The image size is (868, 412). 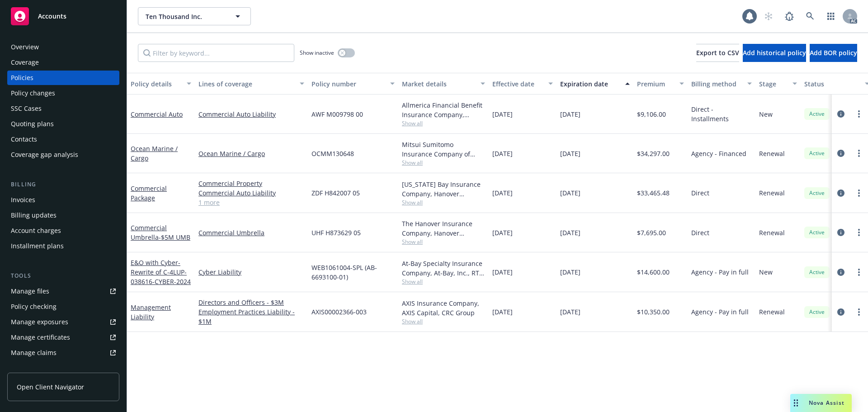 What do you see at coordinates (252, 202) in the screenshot?
I see `a: 1 more` at bounding box center [252, 202].